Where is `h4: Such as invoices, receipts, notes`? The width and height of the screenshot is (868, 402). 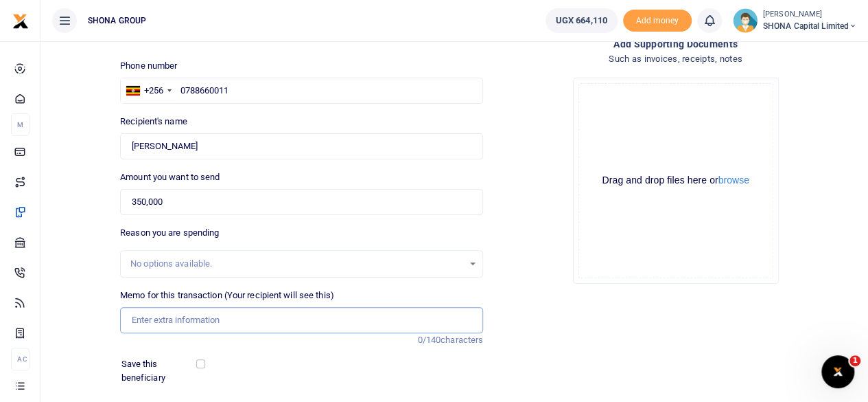
h4: Such as invoices, receipts, notes is located at coordinates (675, 59).